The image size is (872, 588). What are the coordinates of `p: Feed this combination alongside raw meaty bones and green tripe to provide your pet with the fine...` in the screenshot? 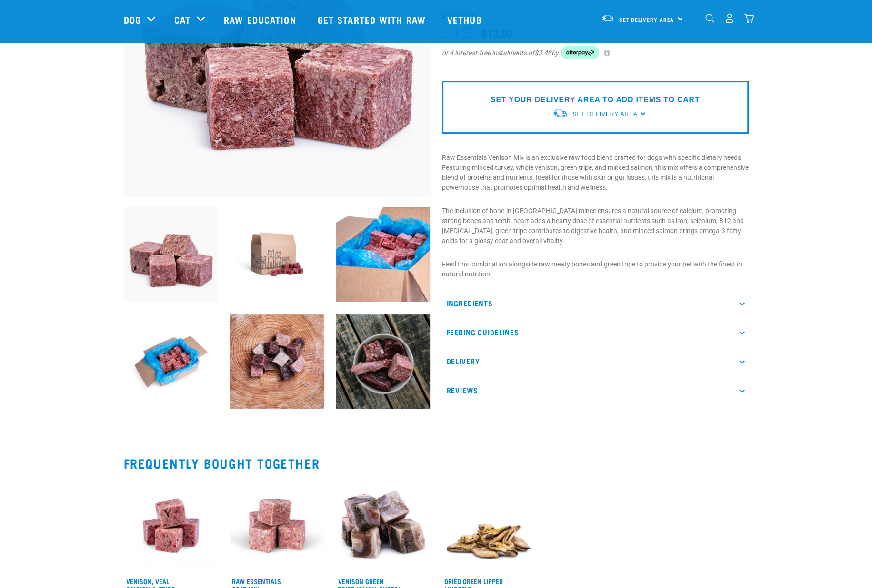 It's located at (595, 269).